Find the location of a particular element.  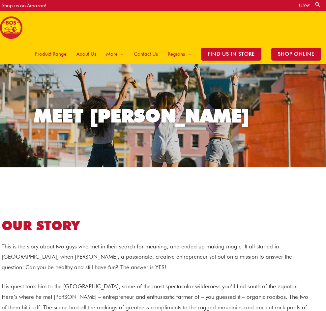

a: US is located at coordinates (304, 6).